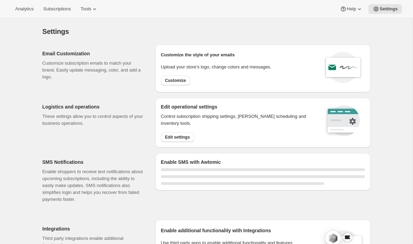 This screenshot has width=413, height=244. Describe the element at coordinates (351, 9) in the screenshot. I see `button: Help` at that location.